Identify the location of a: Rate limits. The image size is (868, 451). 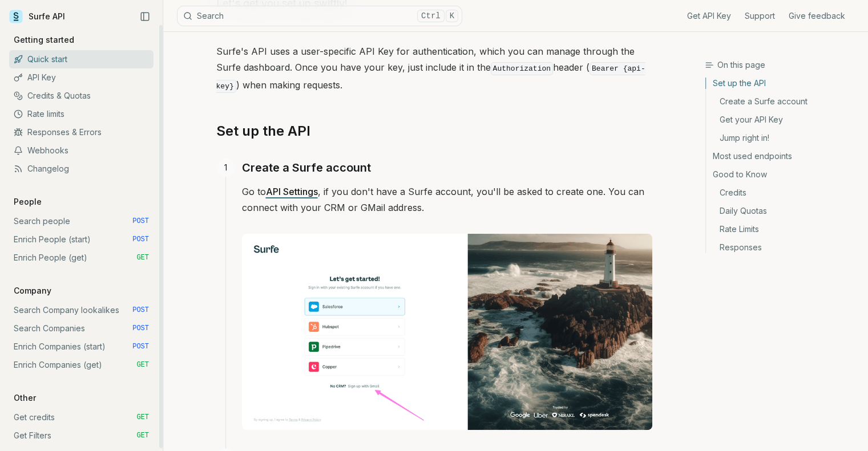
(81, 114).